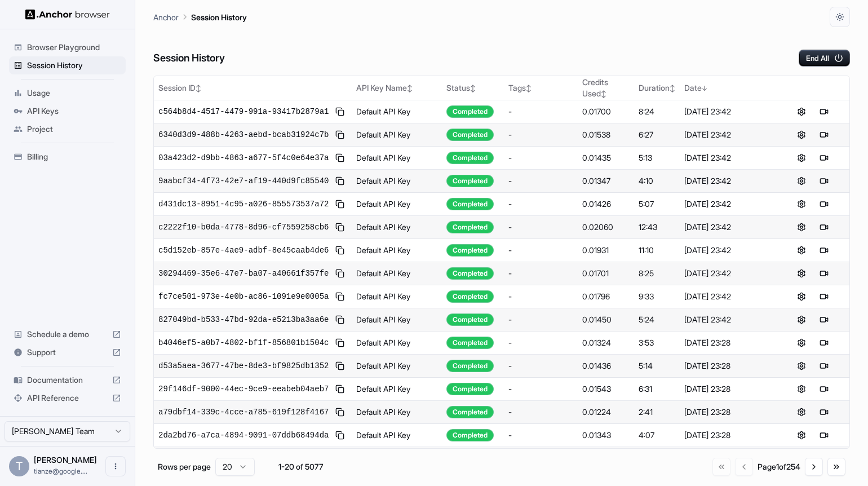 The width and height of the screenshot is (868, 486). I want to click on div: Page 1 of 254, so click(779, 466).